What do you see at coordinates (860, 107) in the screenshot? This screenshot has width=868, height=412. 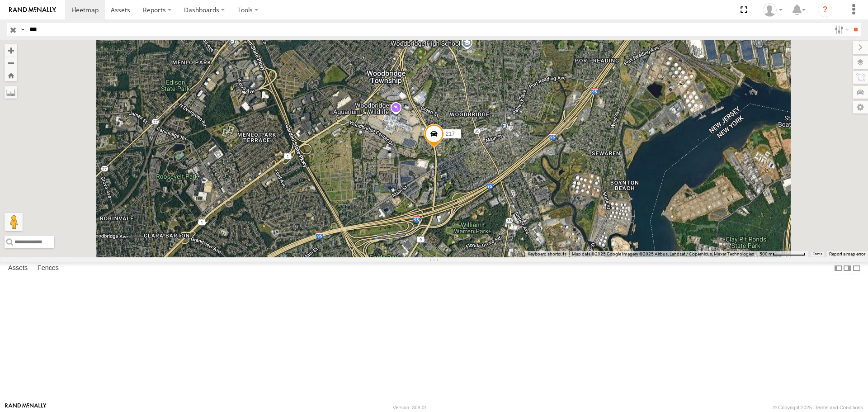 I see `label: Map Settings` at bounding box center [860, 107].